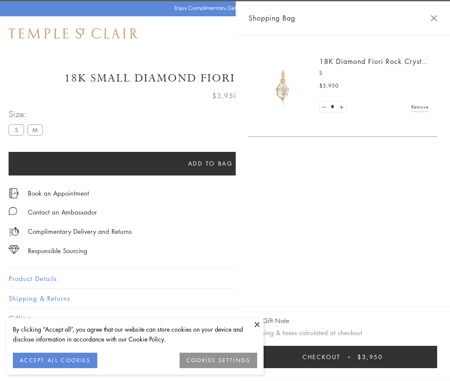 This screenshot has width=450, height=381. What do you see at coordinates (434, 18) in the screenshot?
I see `button: Close Shopping Bag` at bounding box center [434, 18].